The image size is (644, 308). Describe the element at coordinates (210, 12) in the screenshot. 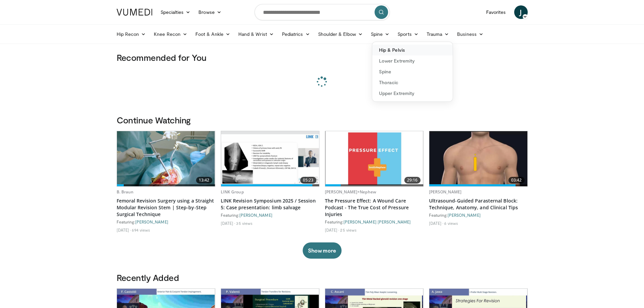

I see `a: Browse` at that location.